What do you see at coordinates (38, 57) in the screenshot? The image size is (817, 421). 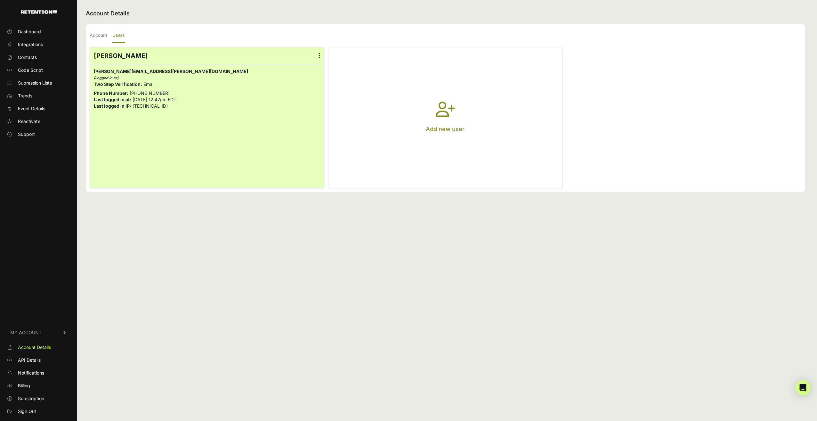 I see `a: Contacts` at bounding box center [38, 57].